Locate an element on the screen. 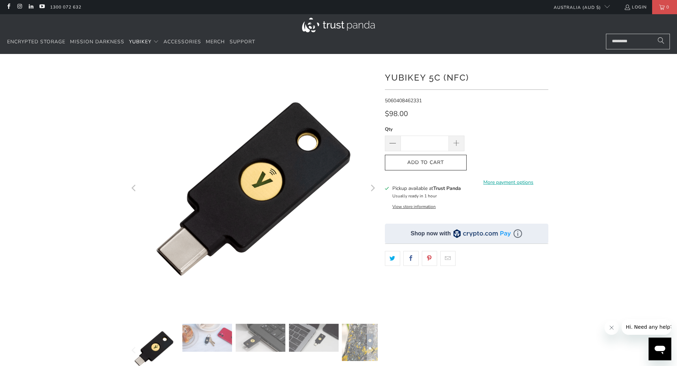  span: Accessories is located at coordinates (182, 42).